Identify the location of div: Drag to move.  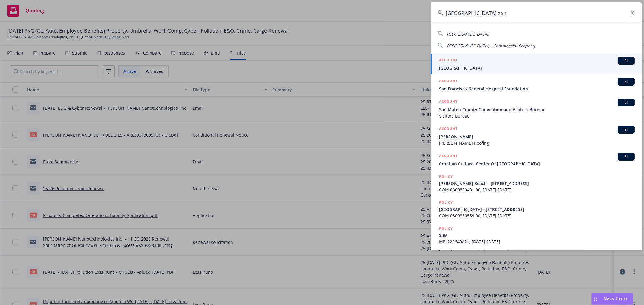
(596, 299).